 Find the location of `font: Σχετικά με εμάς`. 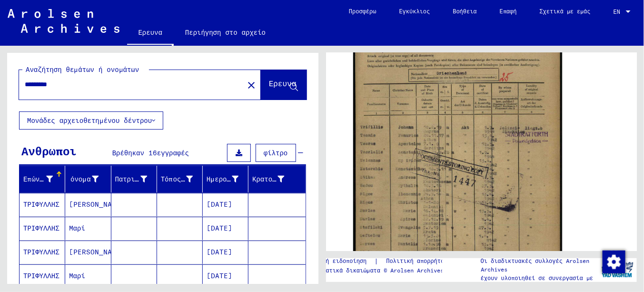

font: Σχετικά με εμάς is located at coordinates (565, 11).